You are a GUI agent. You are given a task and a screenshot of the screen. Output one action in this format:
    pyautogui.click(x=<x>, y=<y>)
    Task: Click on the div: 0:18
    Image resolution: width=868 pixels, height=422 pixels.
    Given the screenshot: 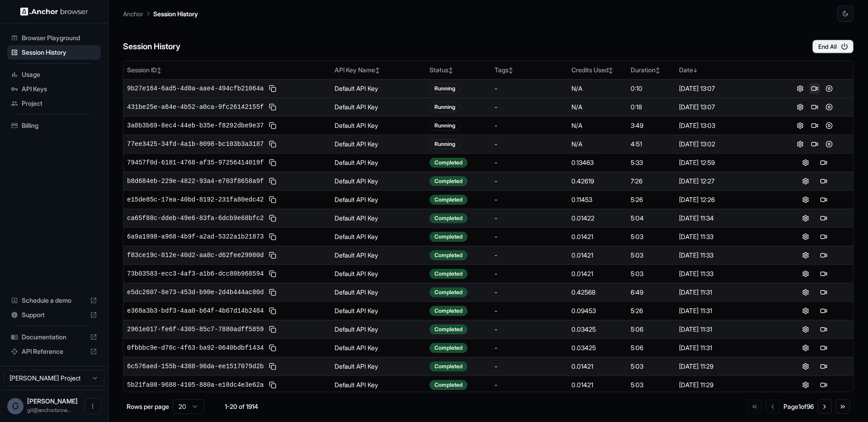 What is the action you would take?
    pyautogui.click(x=651, y=107)
    